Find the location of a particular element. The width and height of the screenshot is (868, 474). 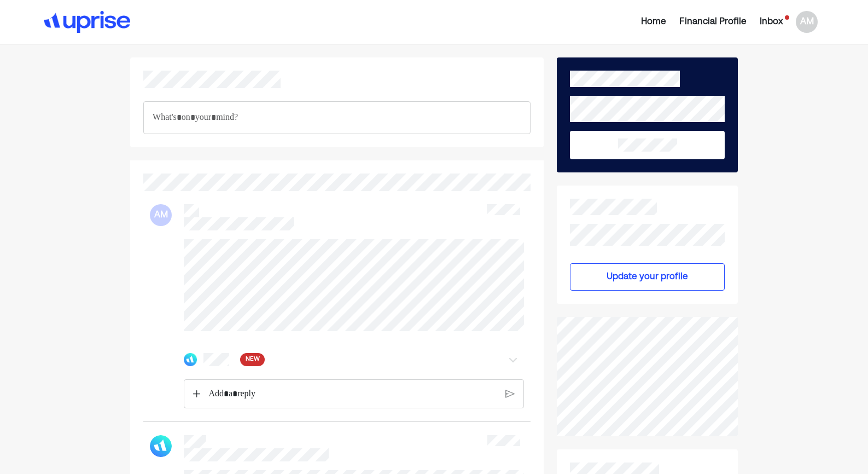

div: Financial Profile is located at coordinates (712, 22).